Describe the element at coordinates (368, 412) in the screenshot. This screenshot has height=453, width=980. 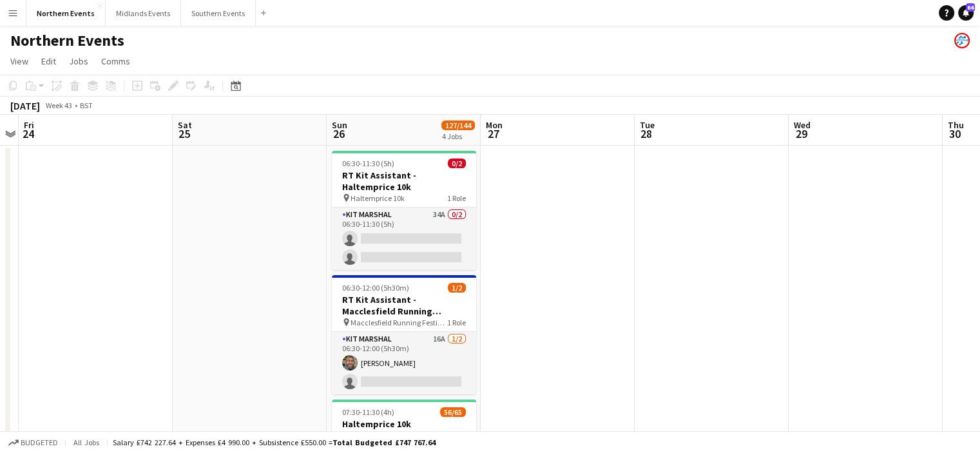
I see `span: 07:30-11:30 (4h)` at that location.